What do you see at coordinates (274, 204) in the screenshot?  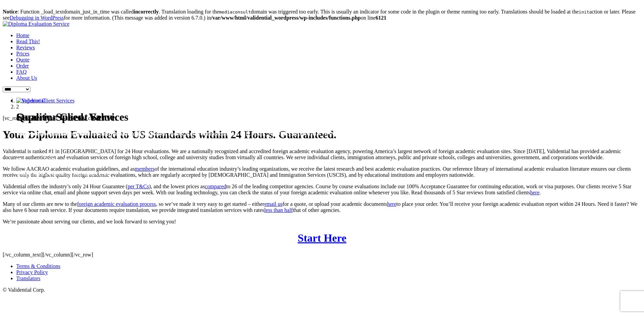 I see `a: email us` at bounding box center [274, 204].